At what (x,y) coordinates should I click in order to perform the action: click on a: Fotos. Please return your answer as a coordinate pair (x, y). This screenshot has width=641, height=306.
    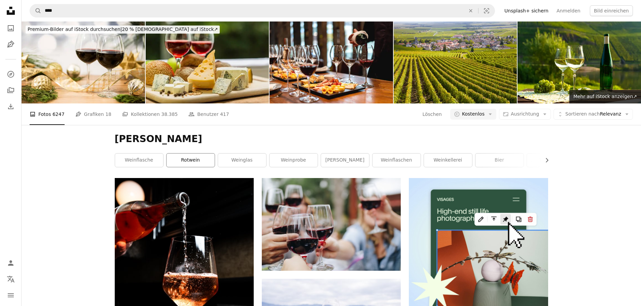
    Looking at the image, I should click on (11, 28).